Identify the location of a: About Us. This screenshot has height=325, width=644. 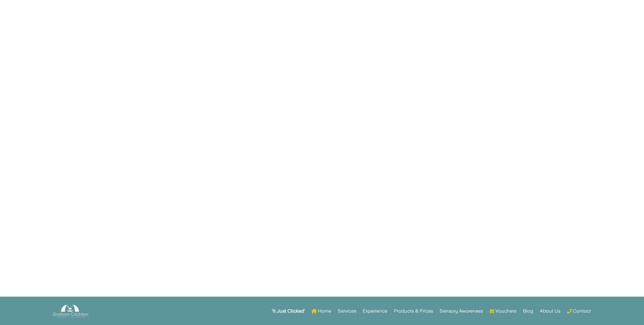
(549, 311).